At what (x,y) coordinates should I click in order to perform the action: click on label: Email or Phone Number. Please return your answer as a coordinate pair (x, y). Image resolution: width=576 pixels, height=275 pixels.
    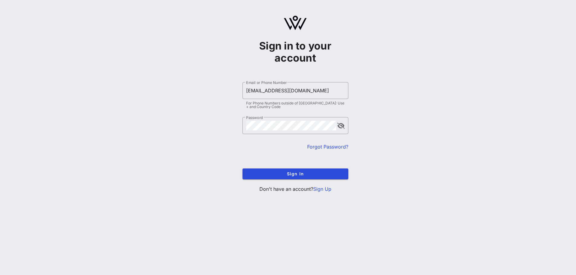
    Looking at the image, I should click on (266, 83).